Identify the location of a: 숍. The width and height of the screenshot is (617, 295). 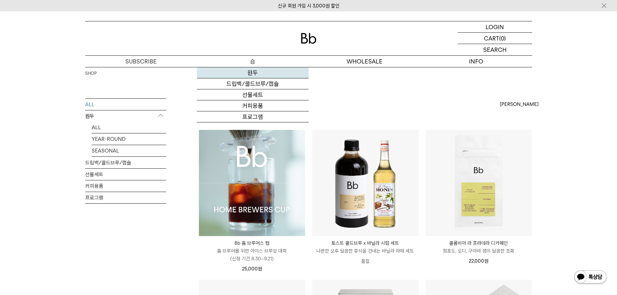
(253, 61).